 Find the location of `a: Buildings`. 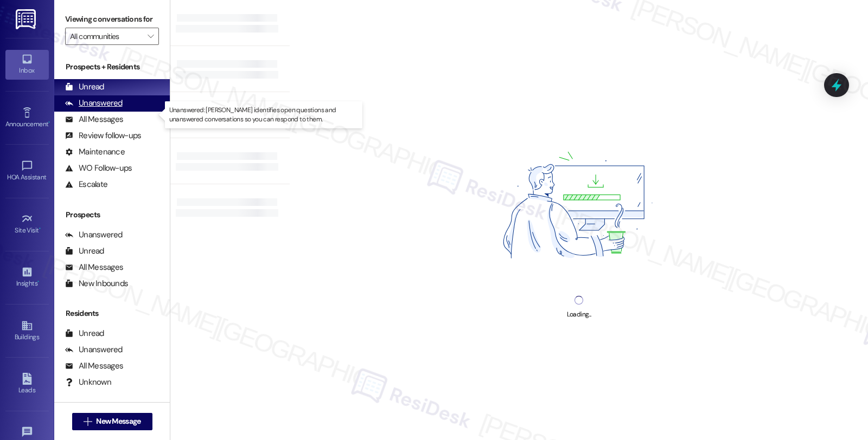

a: Buildings is located at coordinates (27, 331).